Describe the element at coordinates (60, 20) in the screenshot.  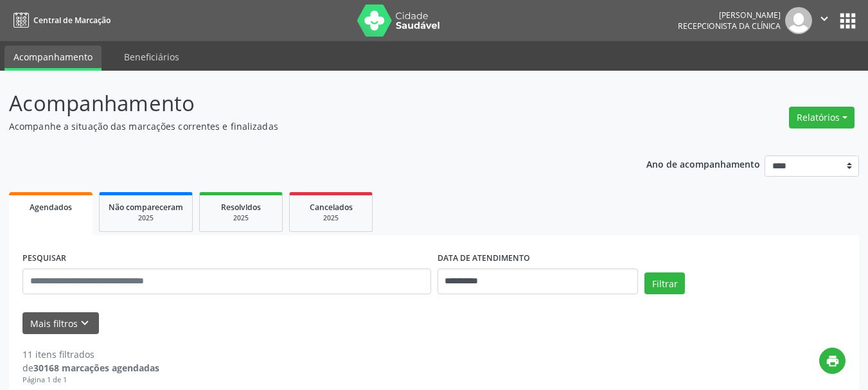
I see `a: Central de Marcação` at that location.